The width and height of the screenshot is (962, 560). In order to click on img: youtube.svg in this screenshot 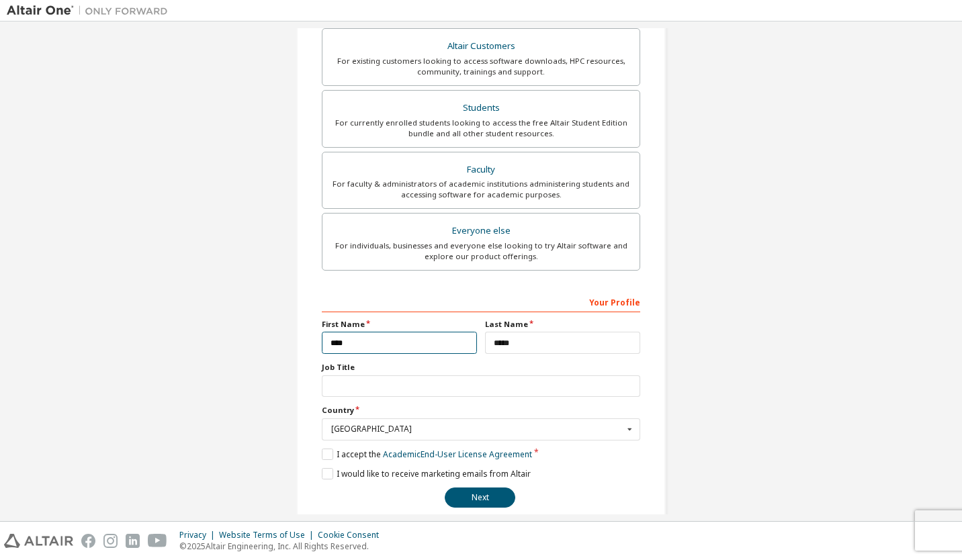, I will do `click(157, 541)`.